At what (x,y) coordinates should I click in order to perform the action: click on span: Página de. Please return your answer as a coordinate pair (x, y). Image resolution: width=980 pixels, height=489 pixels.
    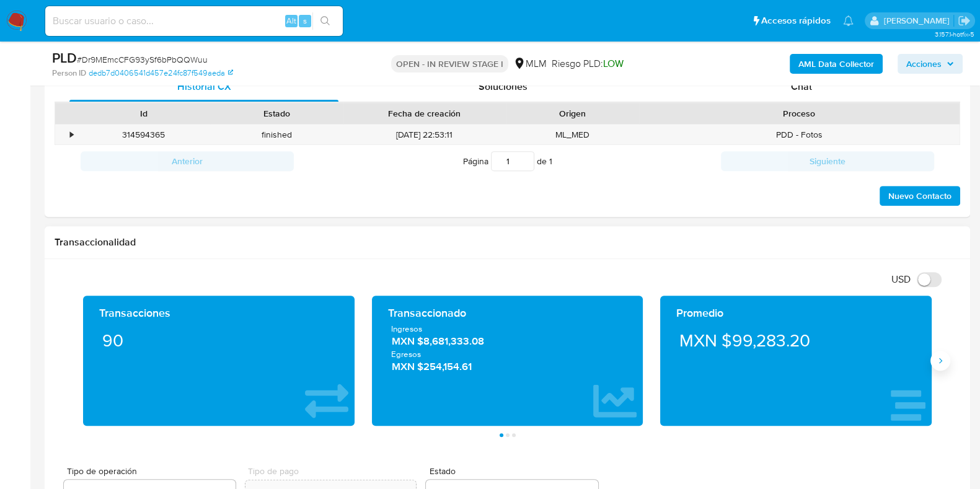
    Looking at the image, I should click on (508, 161).